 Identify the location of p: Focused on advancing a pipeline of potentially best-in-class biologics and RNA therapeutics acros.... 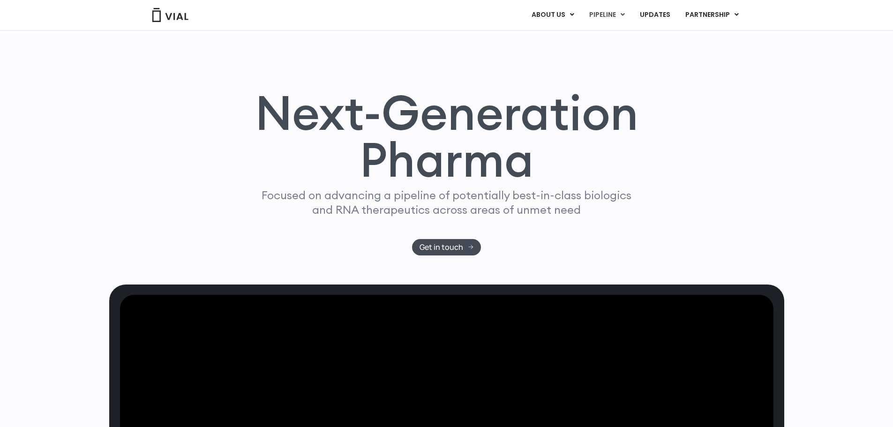
(447, 202).